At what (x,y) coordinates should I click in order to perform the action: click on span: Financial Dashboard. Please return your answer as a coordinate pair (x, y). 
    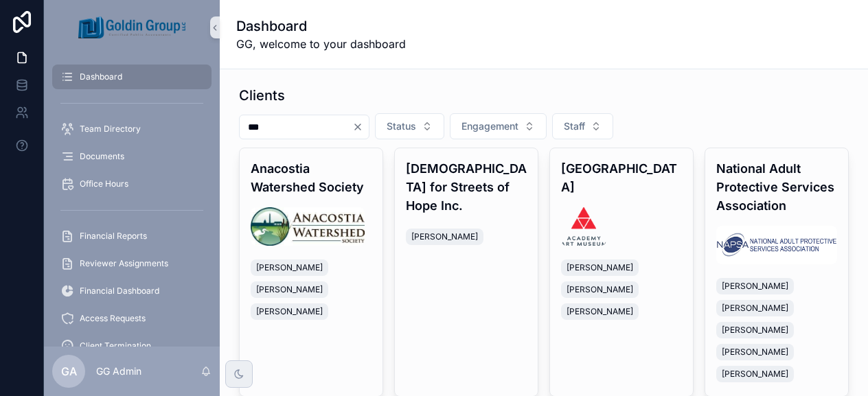
    Looking at the image, I should click on (119, 291).